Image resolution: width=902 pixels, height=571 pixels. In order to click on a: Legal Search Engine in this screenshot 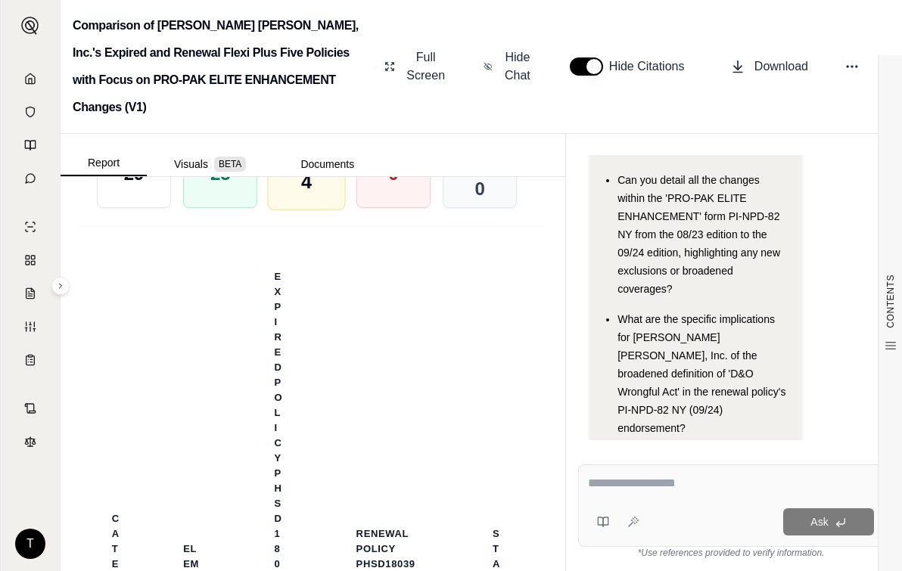, I will do `click(30, 442)`.